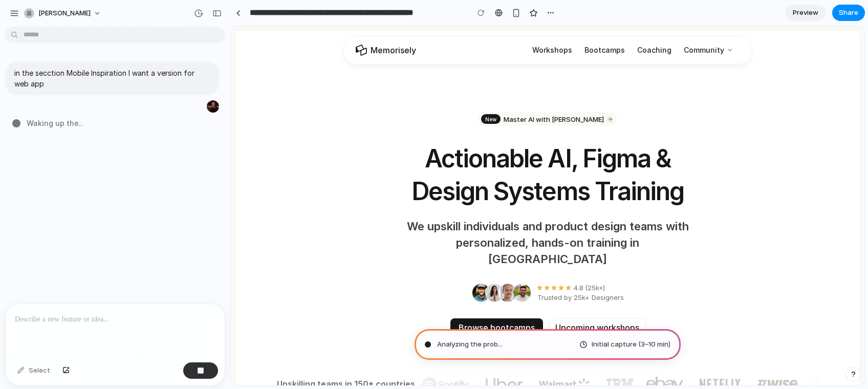 This screenshot has height=389, width=868. What do you see at coordinates (115, 358) in the screenshot?
I see `strong: Upskilling teams in 150+ countries` at bounding box center [115, 358].